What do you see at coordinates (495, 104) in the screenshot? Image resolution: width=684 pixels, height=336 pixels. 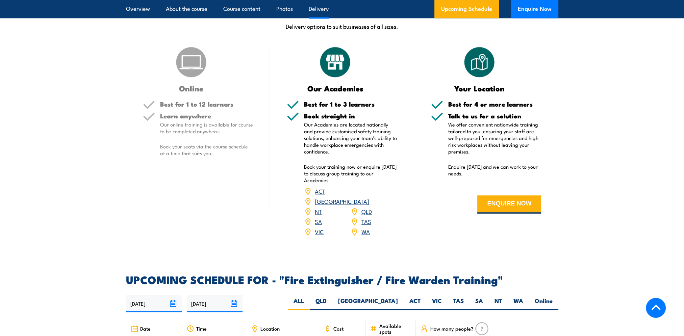 I see `h5: Best for 4 or more learners` at bounding box center [495, 104].